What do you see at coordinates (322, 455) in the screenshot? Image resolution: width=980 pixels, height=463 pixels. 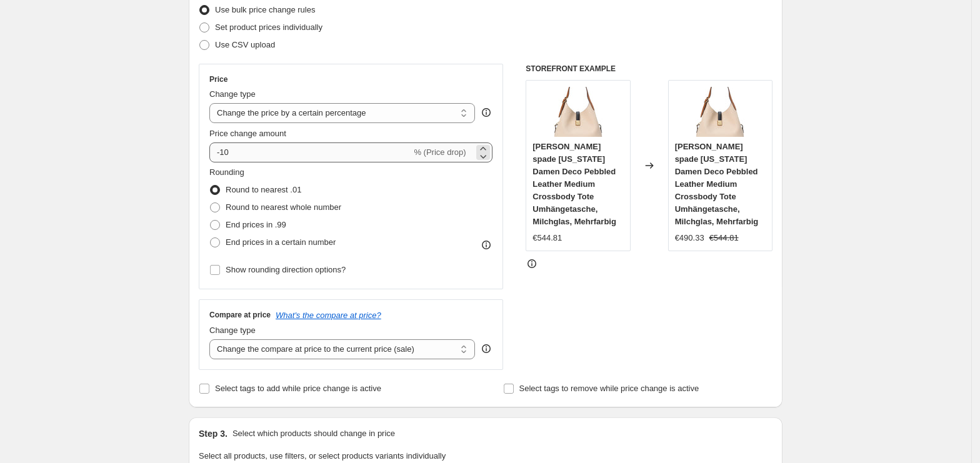 I see `span: Select all products, use filters, or select products variants individually` at bounding box center [322, 455].